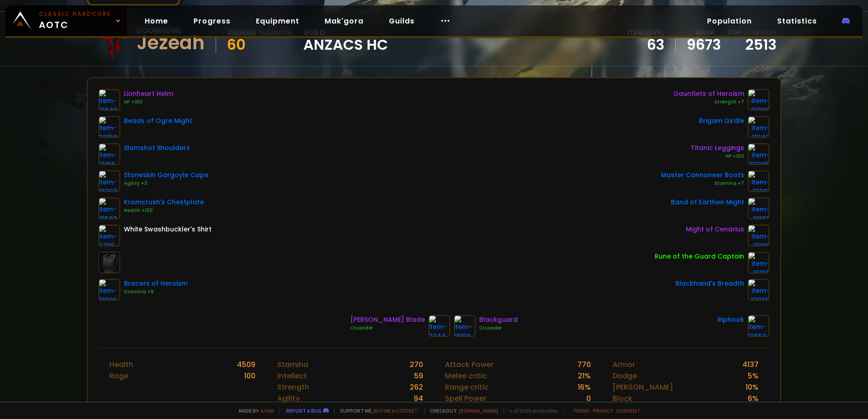  Describe the element at coordinates (254, 410) in the screenshot. I see `span: Made by` at that location.